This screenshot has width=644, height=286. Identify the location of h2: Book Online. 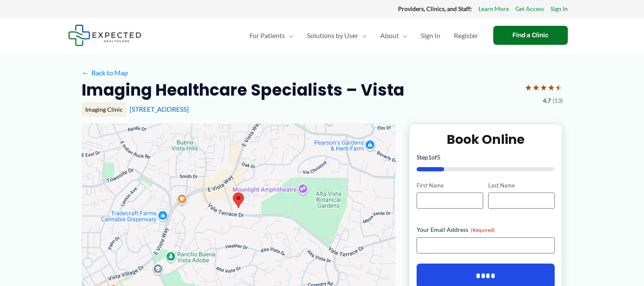
(485, 140).